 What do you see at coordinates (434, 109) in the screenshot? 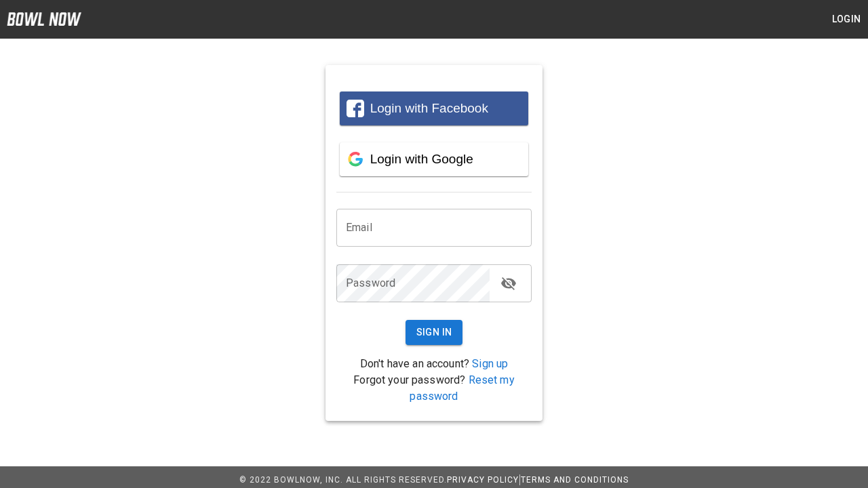
I see `button: Login with Facebook` at bounding box center [434, 109].